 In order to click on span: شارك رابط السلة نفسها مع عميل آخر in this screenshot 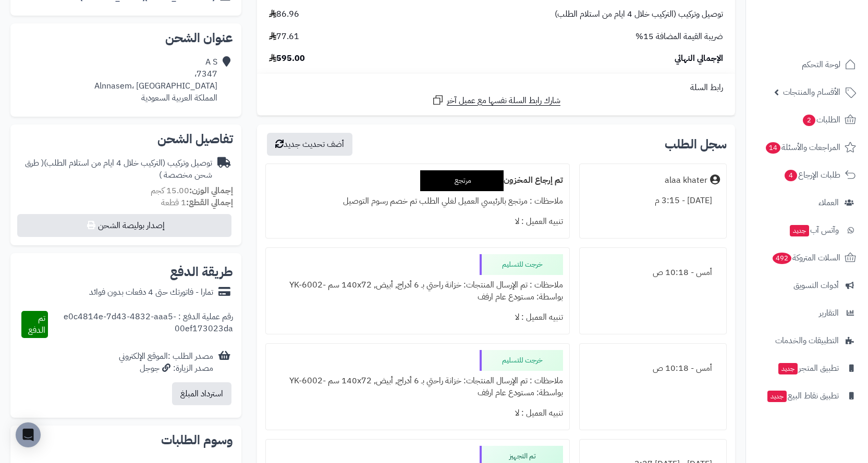, I will do `click(504, 101)`.